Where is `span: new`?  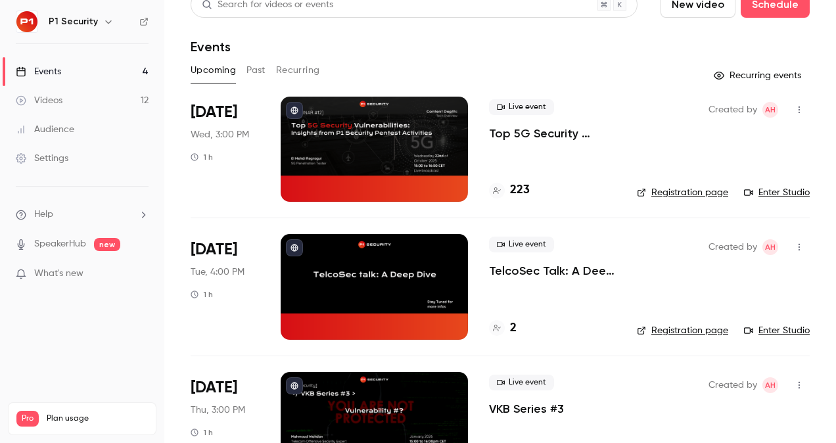
span: new is located at coordinates (107, 245).